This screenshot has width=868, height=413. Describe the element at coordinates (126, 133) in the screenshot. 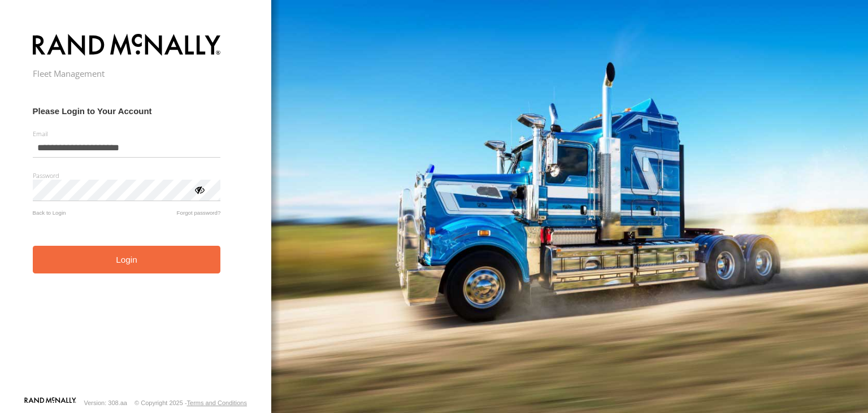

I see `label: Email` at that location.